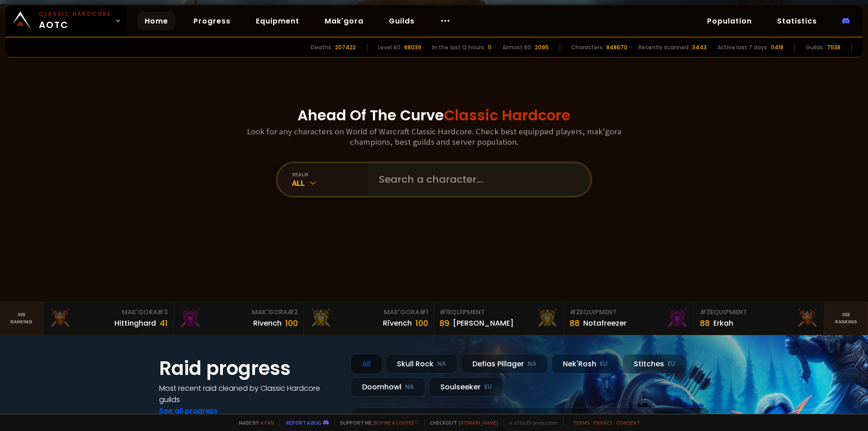  I want to click on span: Checkout, so click(461, 422).